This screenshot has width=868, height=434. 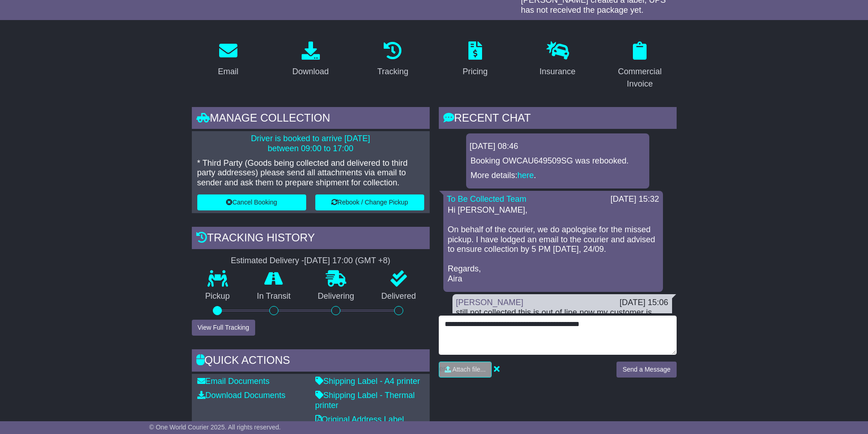 I want to click on a: Tracking, so click(x=393, y=60).